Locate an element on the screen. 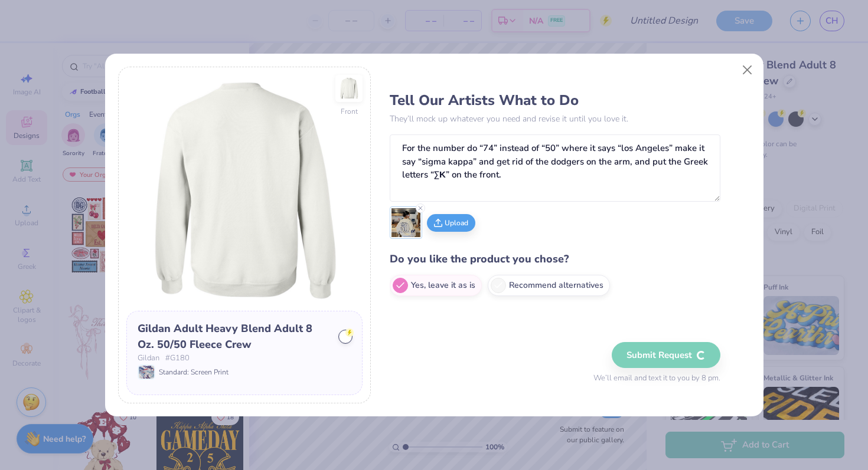 This screenshot has height=470, width=868. button: Close is located at coordinates (747, 70).